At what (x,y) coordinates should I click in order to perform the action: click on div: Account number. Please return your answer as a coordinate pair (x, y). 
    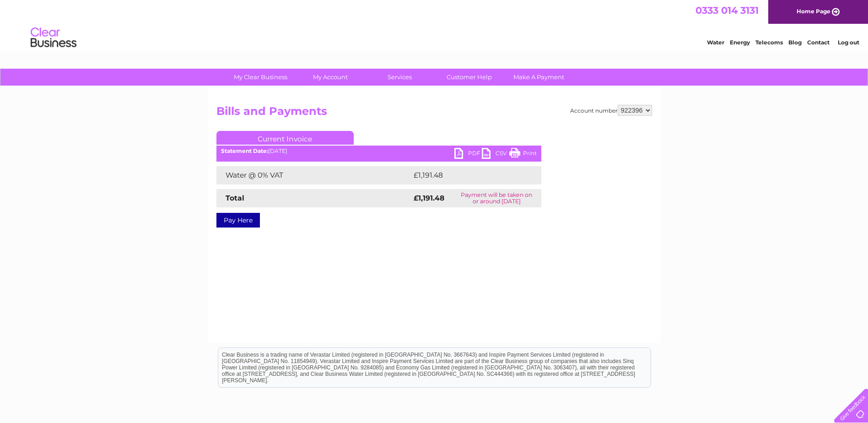
    Looking at the image, I should click on (611, 111).